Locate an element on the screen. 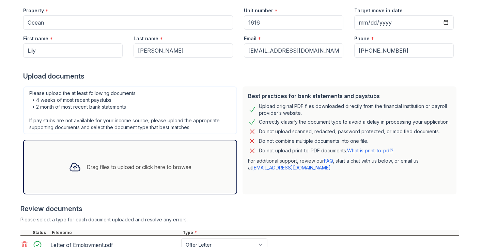  label: First name is located at coordinates (36, 39).